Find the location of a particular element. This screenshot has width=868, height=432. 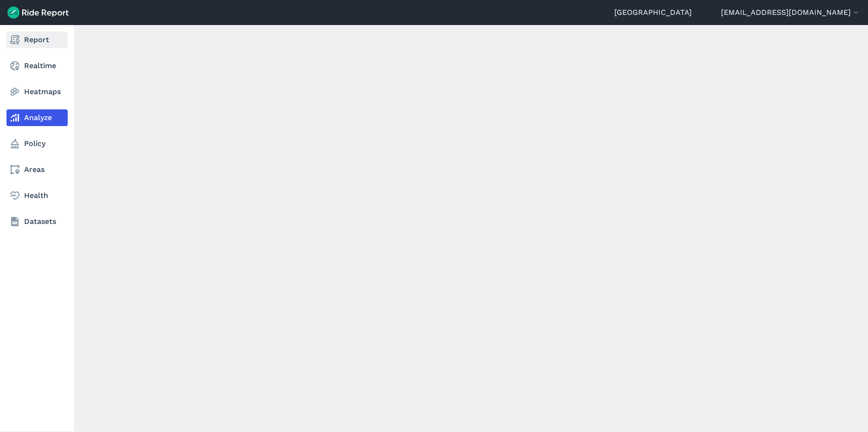

a: Health is located at coordinates (37, 196).